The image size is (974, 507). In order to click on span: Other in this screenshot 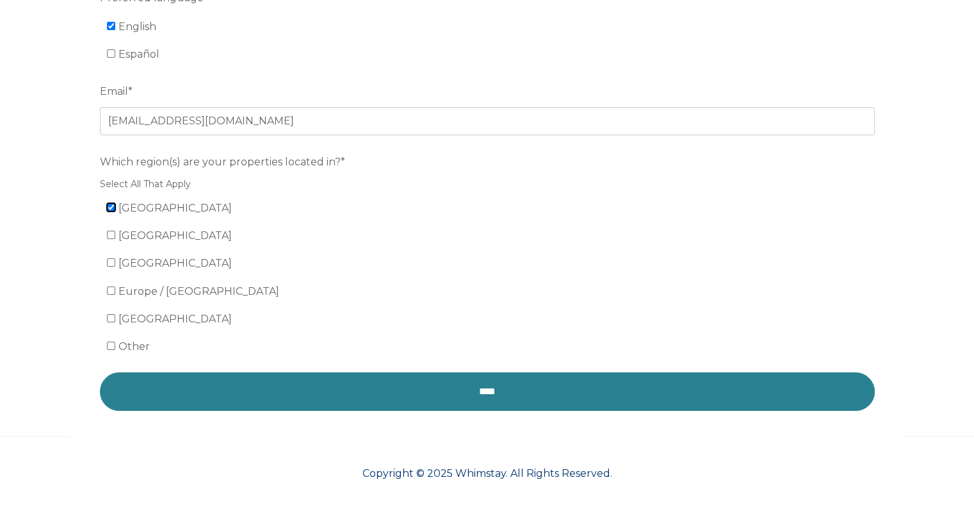, I will do `click(134, 346)`.